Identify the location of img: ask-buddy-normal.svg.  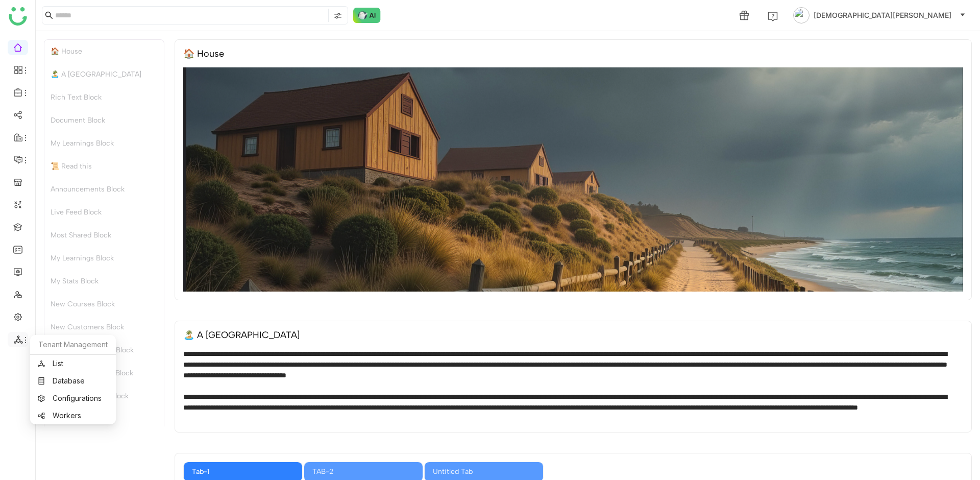
(367, 16).